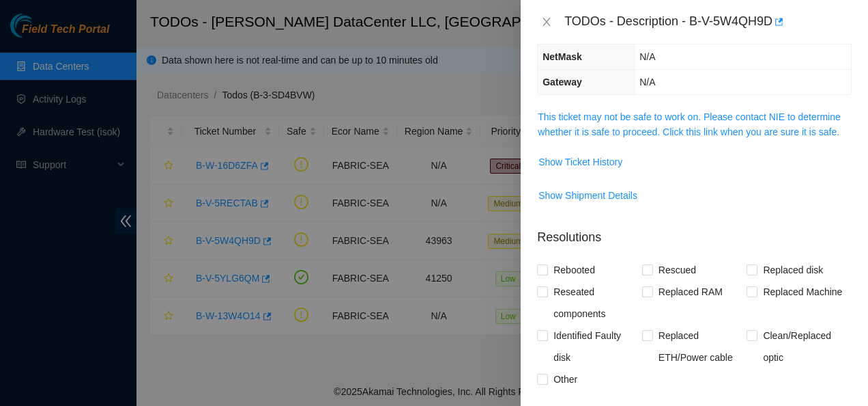 This screenshot has width=868, height=406. What do you see at coordinates (677, 270) in the screenshot?
I see `span: Rescued` at bounding box center [677, 270].